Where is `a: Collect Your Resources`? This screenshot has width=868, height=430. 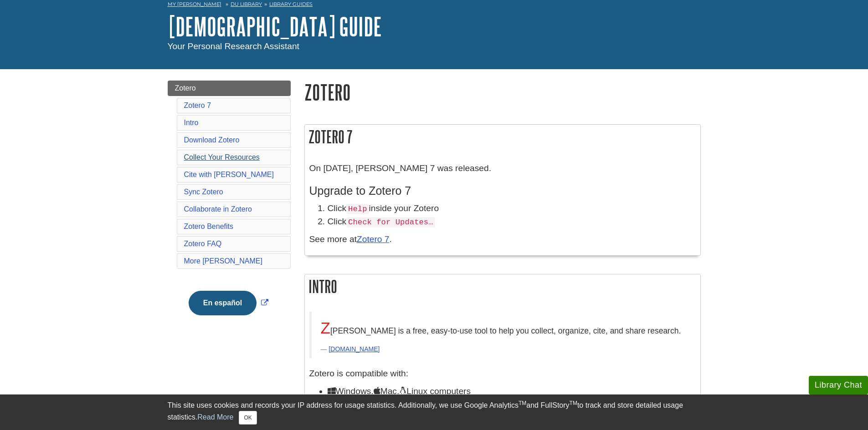 a: Collect Your Resources is located at coordinates (222, 157).